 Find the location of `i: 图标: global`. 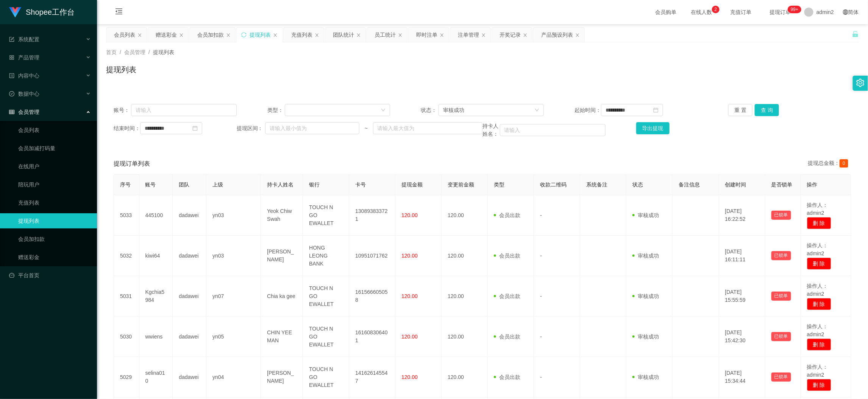

i: 图标: global is located at coordinates (845, 12).